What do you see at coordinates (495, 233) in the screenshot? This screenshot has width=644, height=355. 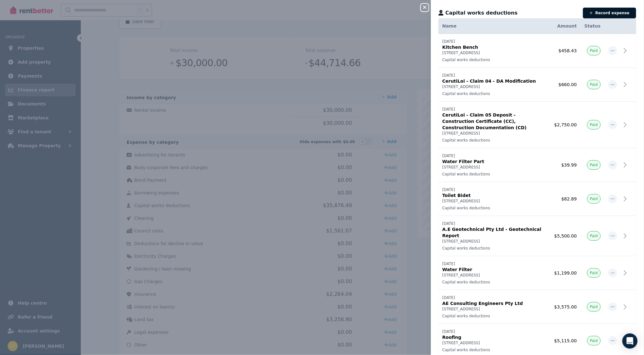 I see `p: A.E Geotechnical Pty Ltd - Geotechnical Report` at bounding box center [495, 233].